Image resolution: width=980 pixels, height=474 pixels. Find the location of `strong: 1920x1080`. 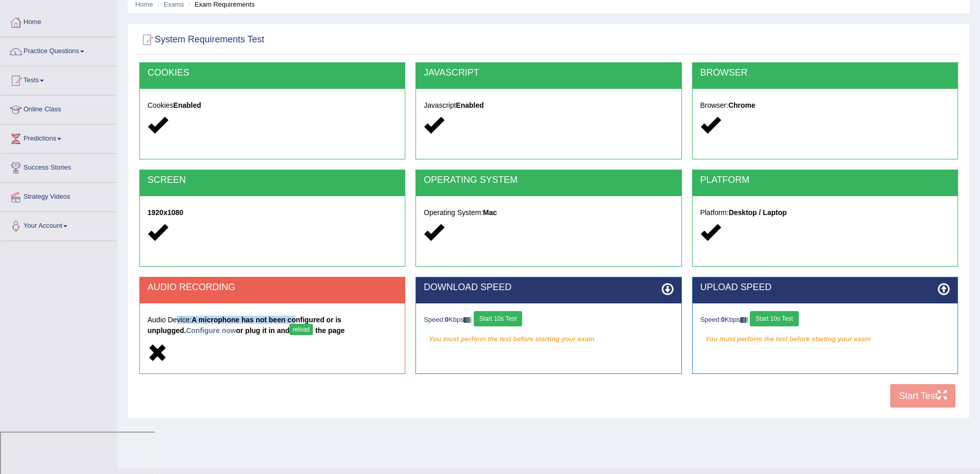

strong: 1920x1080 is located at coordinates (165, 213).